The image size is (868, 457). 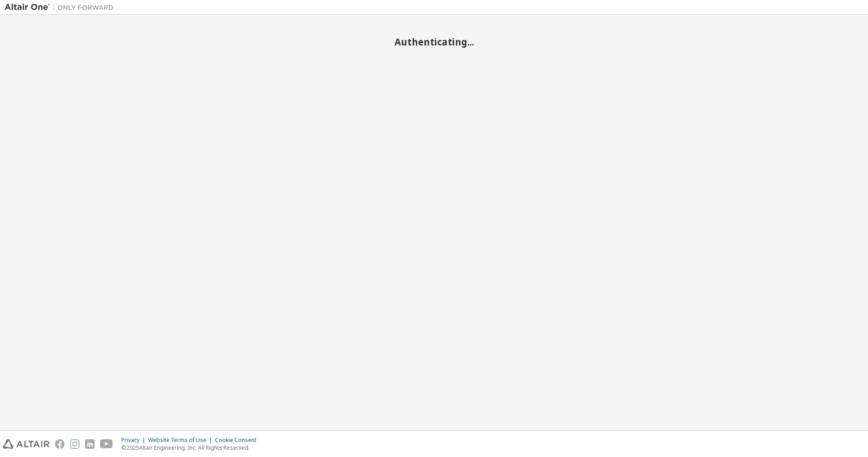 I want to click on img: instagram.svg, so click(x=75, y=444).